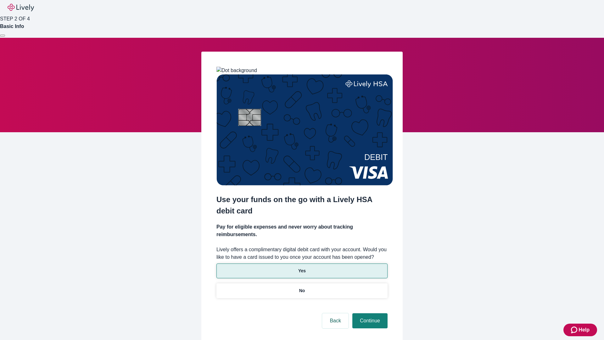 This screenshot has width=604, height=340. I want to click on h2: Use your funds on the go with a Lively HSA debit card, so click(302, 205).